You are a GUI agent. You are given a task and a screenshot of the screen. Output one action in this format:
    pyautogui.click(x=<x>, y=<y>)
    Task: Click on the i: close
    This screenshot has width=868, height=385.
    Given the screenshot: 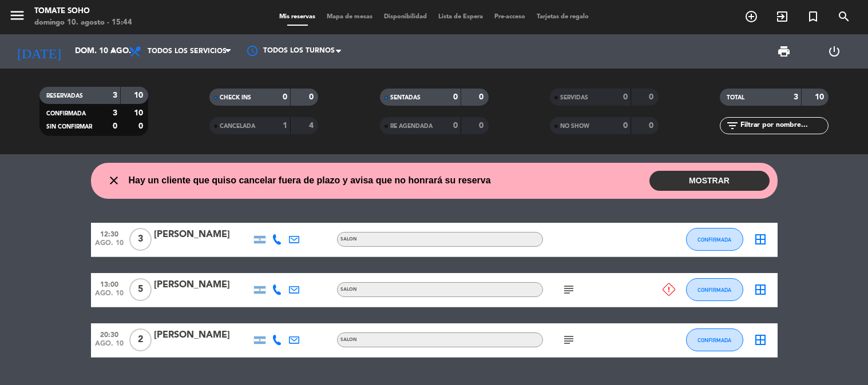 What is the action you would take?
    pyautogui.click(x=114, y=181)
    